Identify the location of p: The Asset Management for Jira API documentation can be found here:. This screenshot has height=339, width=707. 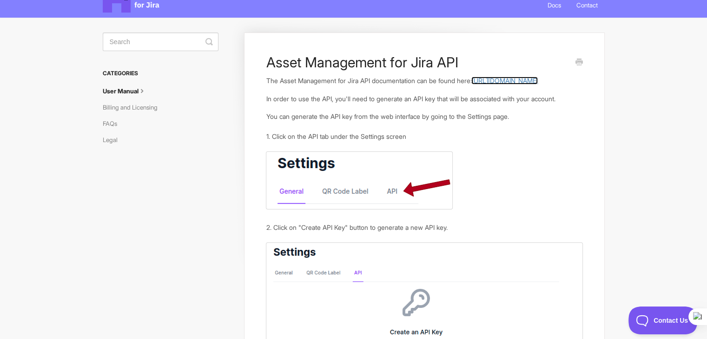
(424, 81).